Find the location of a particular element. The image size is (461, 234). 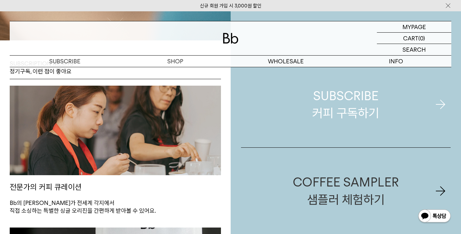

p: 전문가의 커피 큐레이션 is located at coordinates (115, 187).